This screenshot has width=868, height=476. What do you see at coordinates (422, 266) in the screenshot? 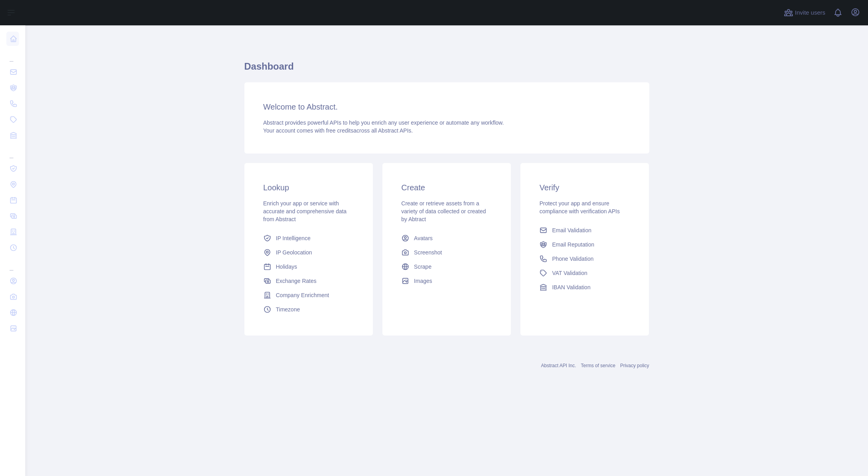
I see `span: Scrape` at bounding box center [422, 266].